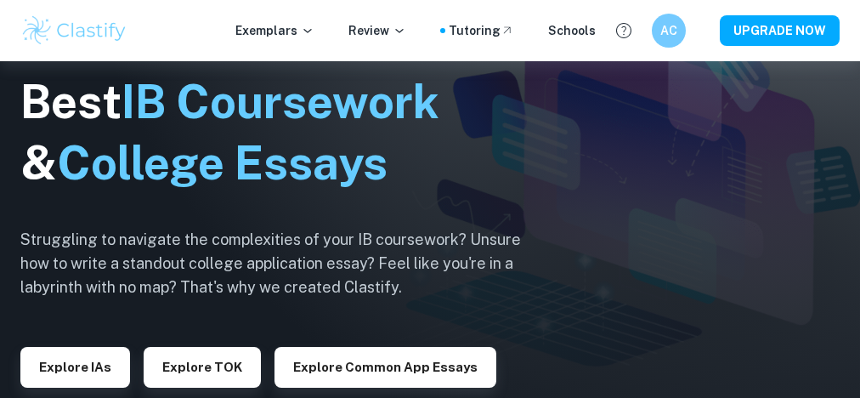  Describe the element at coordinates (377, 31) in the screenshot. I see `p: Review` at that location.